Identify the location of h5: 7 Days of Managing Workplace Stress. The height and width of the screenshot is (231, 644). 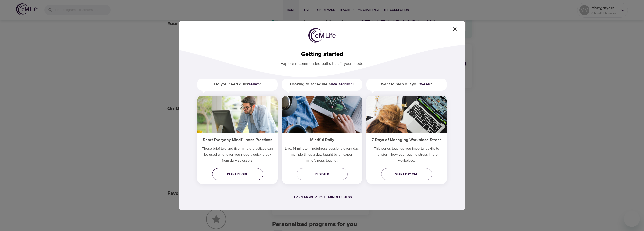
(406, 139).